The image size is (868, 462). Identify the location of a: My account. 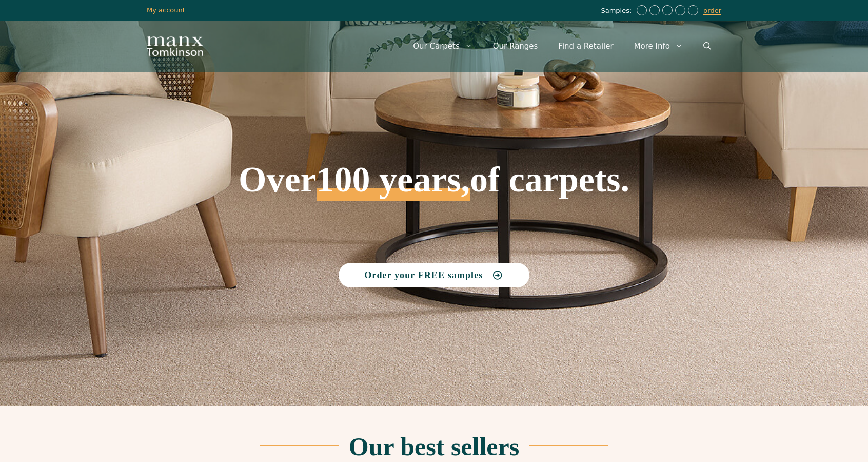
(166, 10).